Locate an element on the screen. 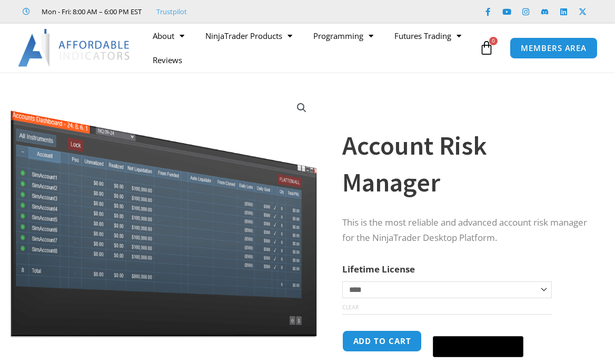 The height and width of the screenshot is (364, 615). a: NinjaTrader Products is located at coordinates (248, 36).